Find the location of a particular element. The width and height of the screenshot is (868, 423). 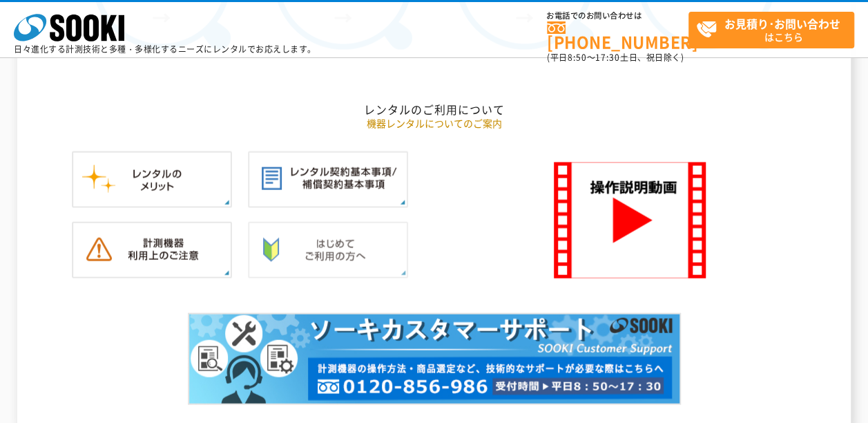

a: 計測機器ご利用上のご注意 is located at coordinates (152, 270).